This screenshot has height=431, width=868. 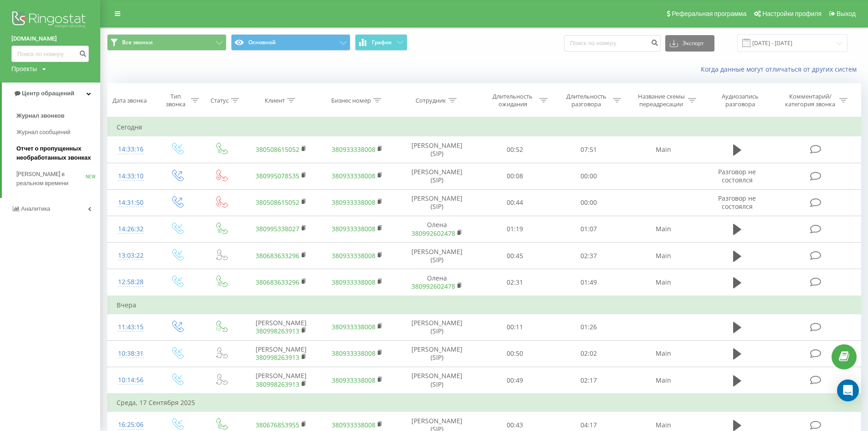 I want to click on div: 11:43:15, so click(x=131, y=327).